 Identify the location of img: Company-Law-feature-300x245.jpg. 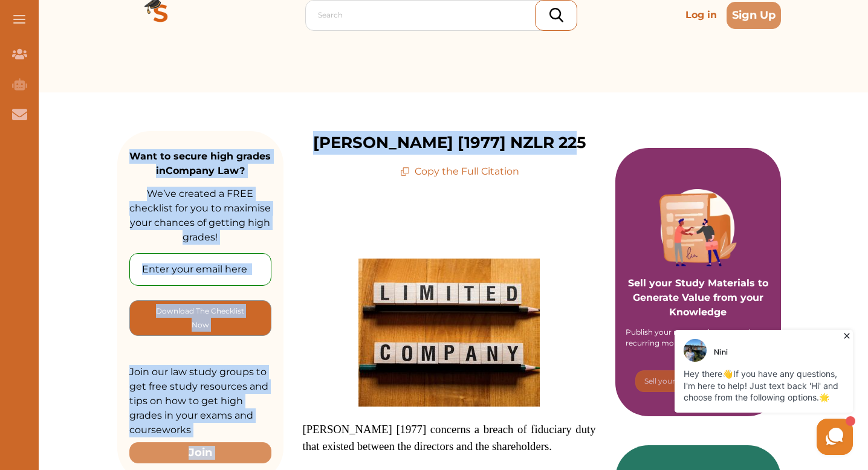
(449, 332).